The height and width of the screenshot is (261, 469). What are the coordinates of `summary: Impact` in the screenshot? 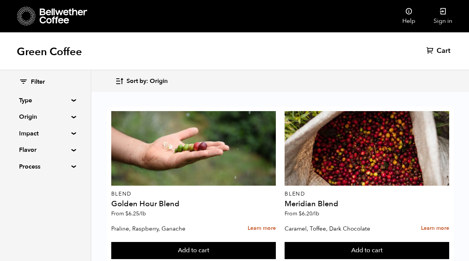 It's located at (45, 134).